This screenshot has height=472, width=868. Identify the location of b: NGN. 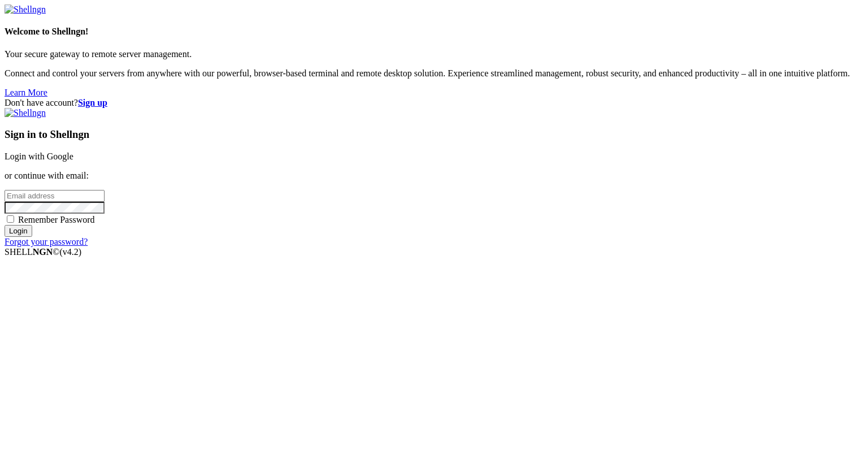
(43, 251).